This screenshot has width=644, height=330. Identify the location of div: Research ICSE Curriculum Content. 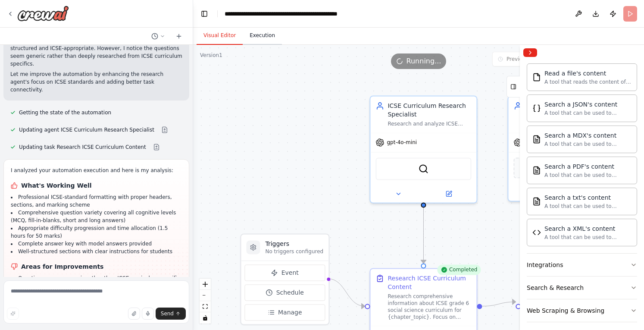
(430, 283).